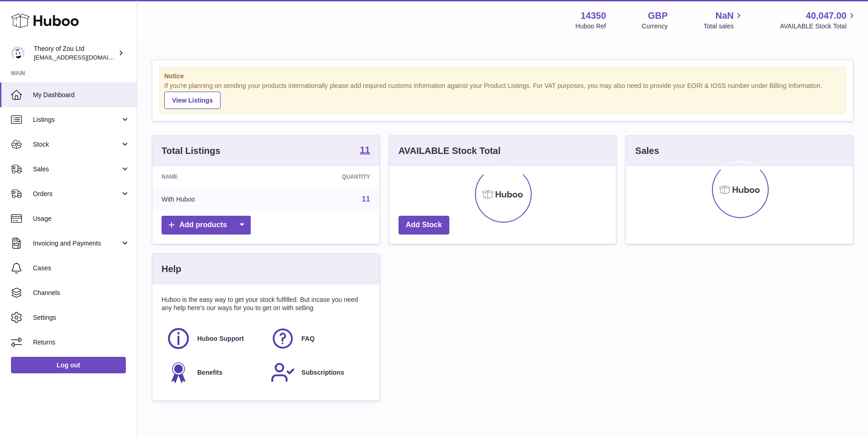  I want to click on strong: 11, so click(365, 150).